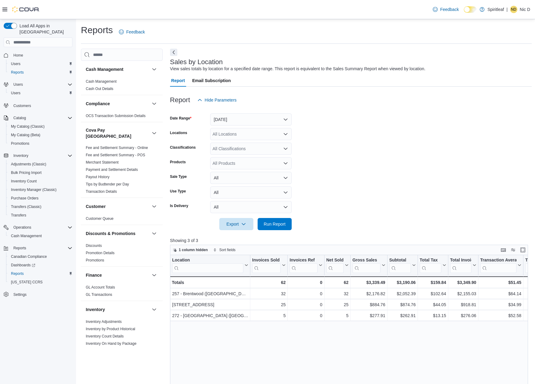  Describe the element at coordinates (178, 133) in the screenshot. I see `label: Locations` at that location.